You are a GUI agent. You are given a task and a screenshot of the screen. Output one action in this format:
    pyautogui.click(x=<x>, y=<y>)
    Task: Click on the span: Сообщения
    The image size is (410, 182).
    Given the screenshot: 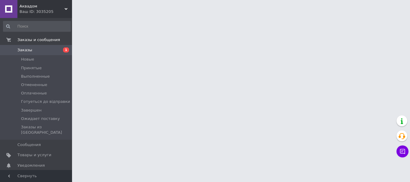 What is the action you would take?
    pyautogui.click(x=29, y=145)
    